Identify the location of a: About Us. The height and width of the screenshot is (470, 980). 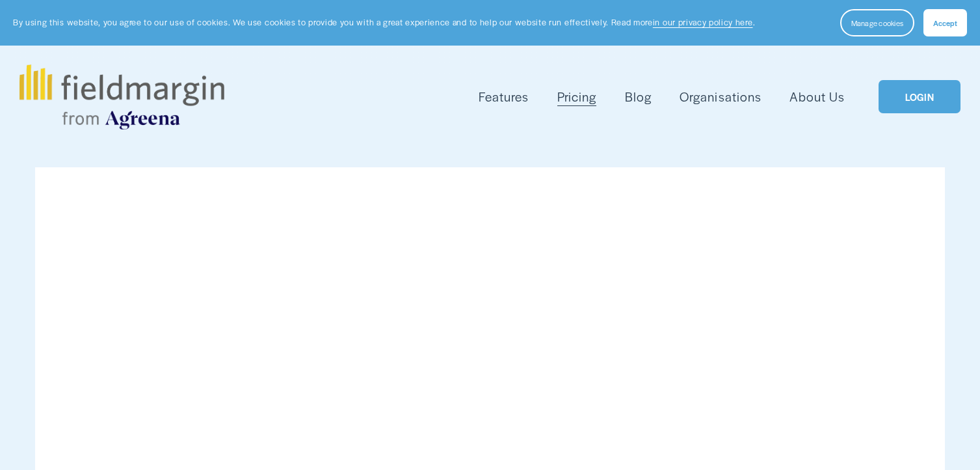
(817, 96).